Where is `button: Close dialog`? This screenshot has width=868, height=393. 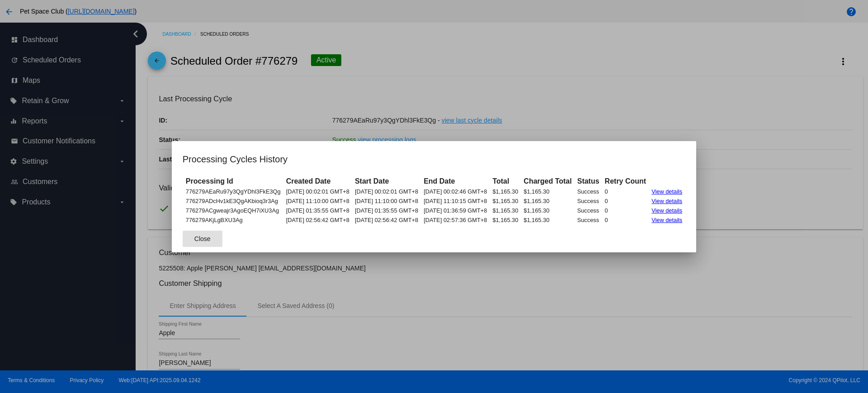 button: Close dialog is located at coordinates (202, 239).